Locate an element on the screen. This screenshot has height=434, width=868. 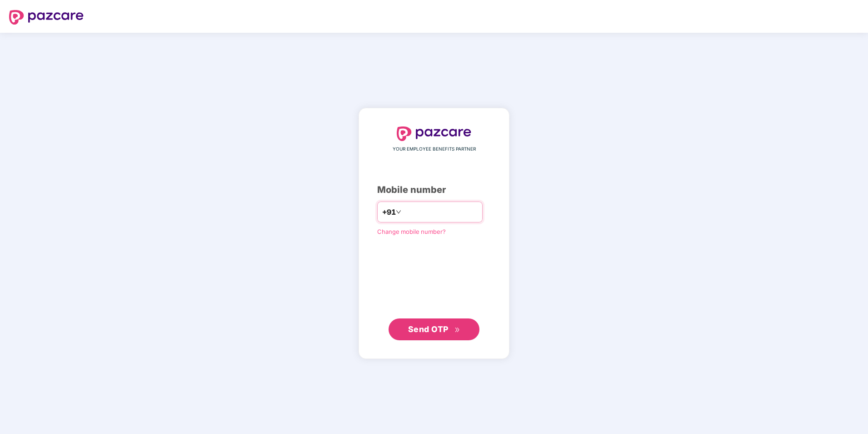
span: +91 is located at coordinates (389, 212).